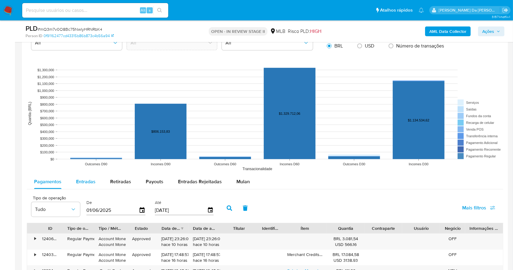 Image resolution: width=513 pixels, height=270 pixels. Describe the element at coordinates (78, 36) in the screenshot. I see `a: 0f91162477cd43315b86b873c4b56a94` at that location.